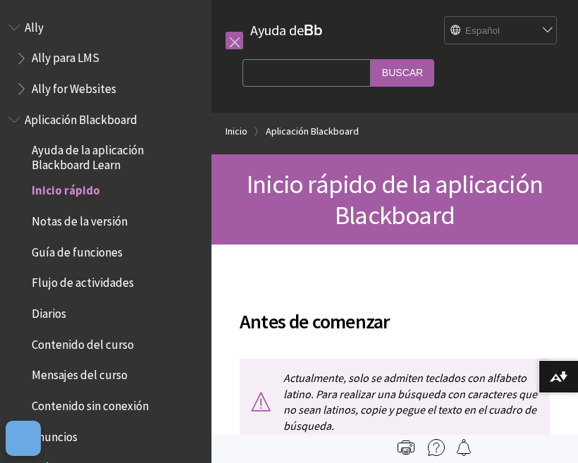 Image resolution: width=578 pixels, height=463 pixels. I want to click on a: Aplicación Blackboard, so click(312, 131).